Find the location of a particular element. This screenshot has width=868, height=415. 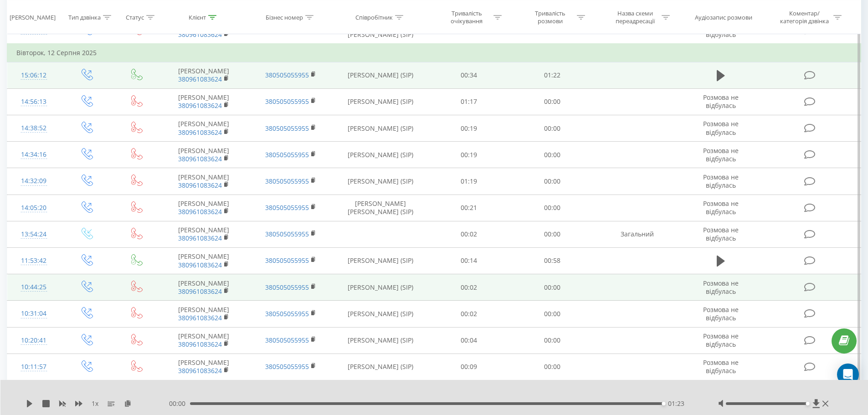

div: Бізнес номер is located at coordinates (285, 17).